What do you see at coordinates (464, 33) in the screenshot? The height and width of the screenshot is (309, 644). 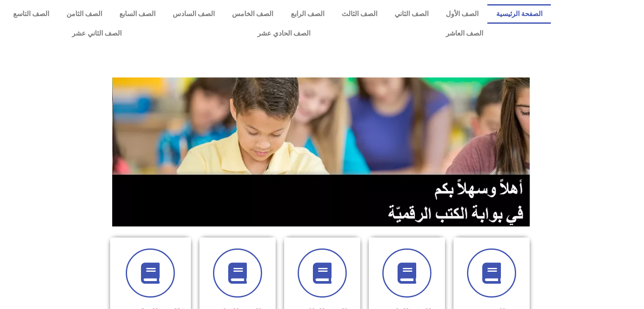 I see `a: الصف العاشر` at bounding box center [464, 33].